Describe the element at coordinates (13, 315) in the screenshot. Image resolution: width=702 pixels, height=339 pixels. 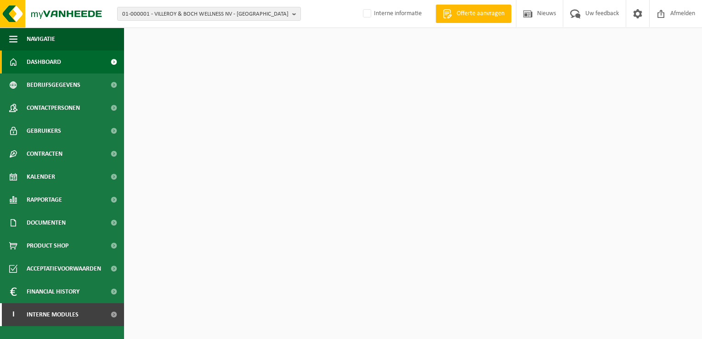
I see `span: I` at that location.